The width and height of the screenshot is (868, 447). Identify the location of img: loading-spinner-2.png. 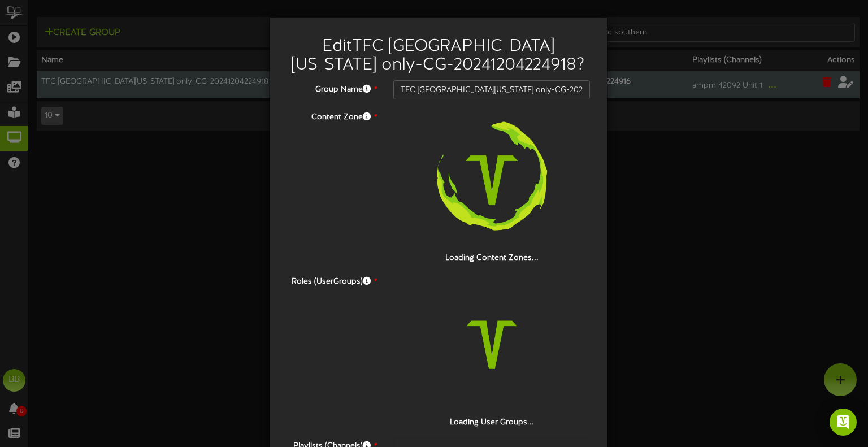
(491, 345).